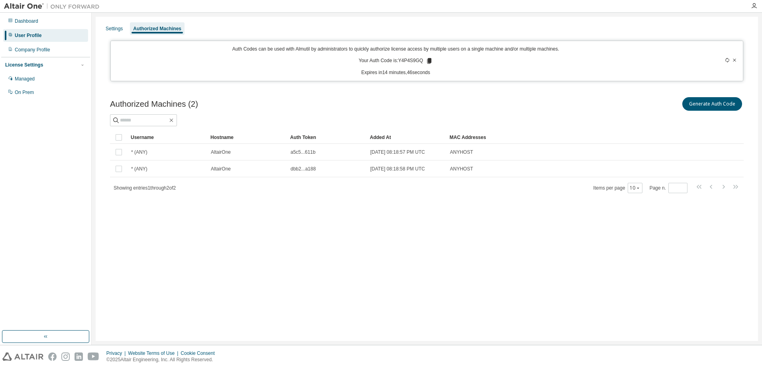 The width and height of the screenshot is (762, 368). What do you see at coordinates (396, 73) in the screenshot?
I see `p: Expires in 14 minutes, 46 seconds` at bounding box center [396, 73].